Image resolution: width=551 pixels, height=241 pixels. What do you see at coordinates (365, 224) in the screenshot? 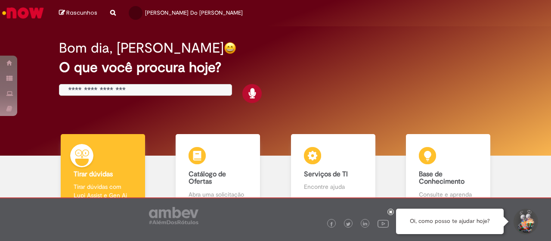
I see `img: logo_footer_linkedin.png` at bounding box center [365, 224].